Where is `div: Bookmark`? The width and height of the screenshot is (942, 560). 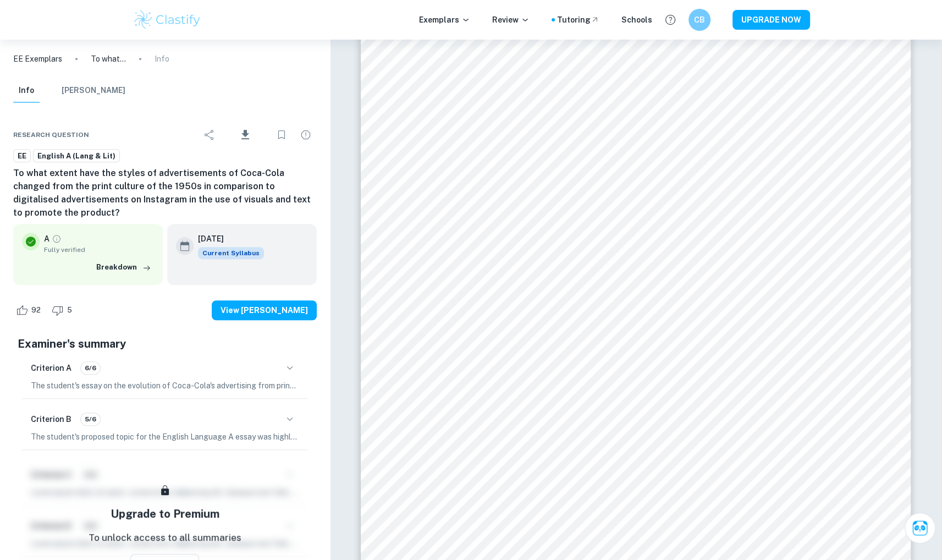
div: Bookmark is located at coordinates (282, 135).